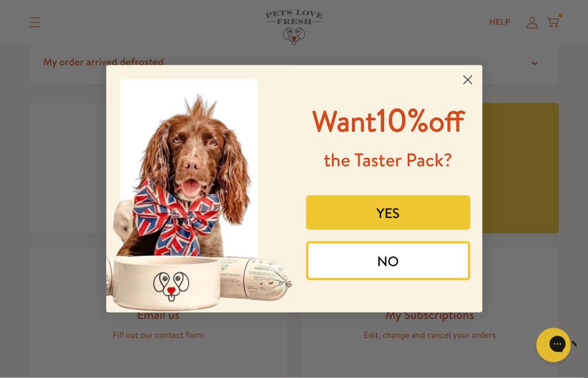 The width and height of the screenshot is (588, 378). Describe the element at coordinates (344, 121) in the screenshot. I see `span: Want` at that location.